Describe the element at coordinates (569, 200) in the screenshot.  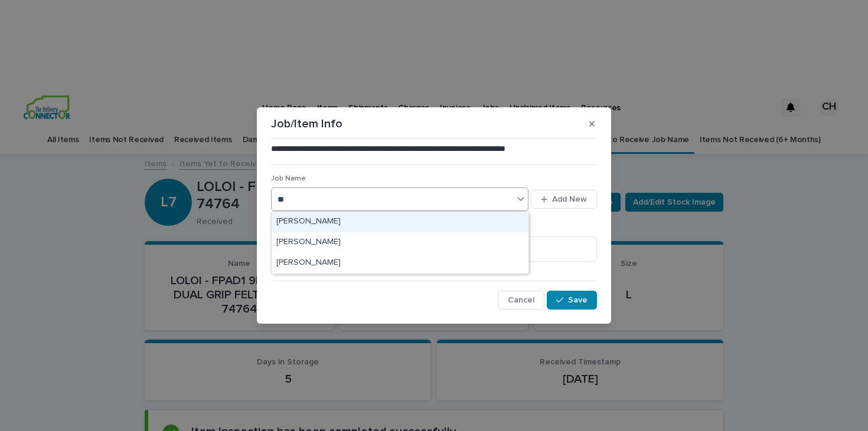
I see `span: Add New` at that location.